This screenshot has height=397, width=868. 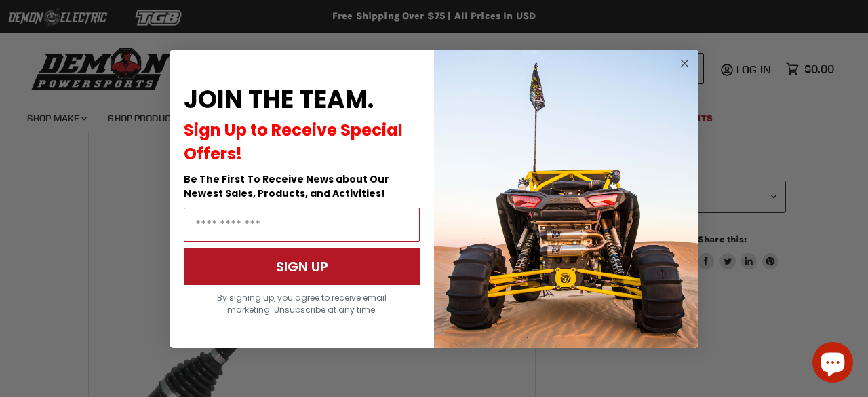 I want to click on span: Be The First To Receive News about Our Newest Sales, Products, and Activities!, so click(x=287, y=186).